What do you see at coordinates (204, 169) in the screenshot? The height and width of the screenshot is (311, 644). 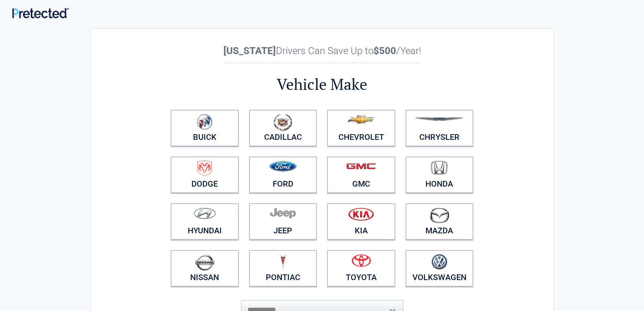 I see `img: dodge` at bounding box center [204, 169].